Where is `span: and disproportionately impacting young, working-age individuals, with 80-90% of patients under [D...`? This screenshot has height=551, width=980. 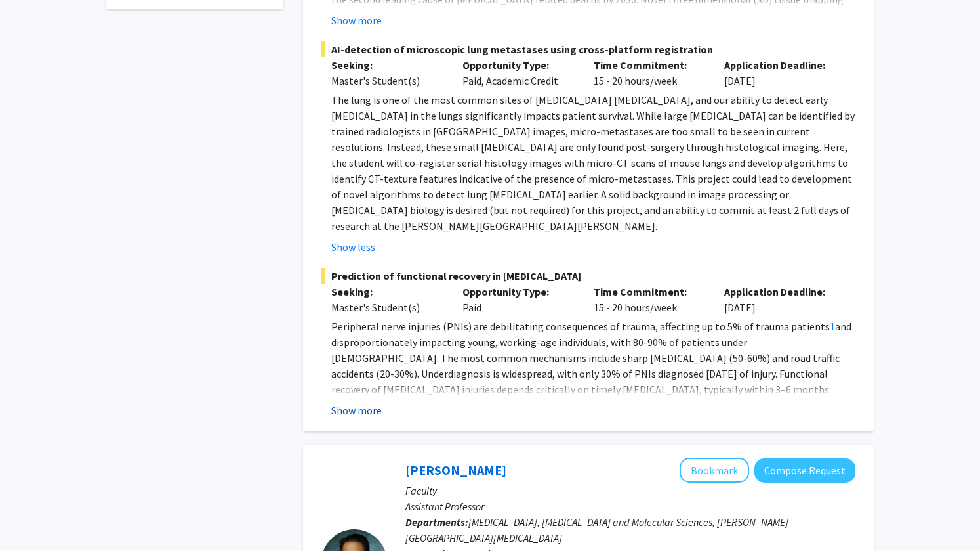 span: and disproportionately impacting young, working-age individuals, with 80-90% of patients under [D... is located at coordinates (591, 358).